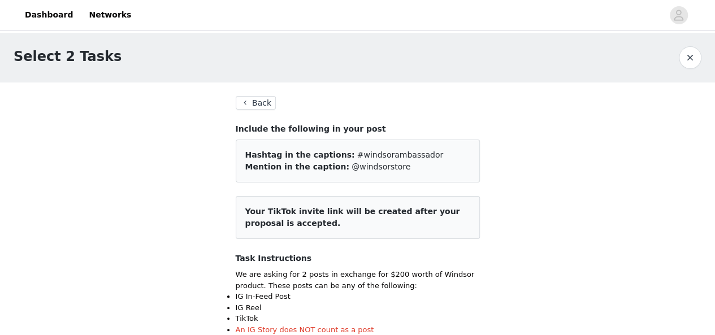  Describe the element at coordinates (358, 319) in the screenshot. I see `li: TikTok` at that location.